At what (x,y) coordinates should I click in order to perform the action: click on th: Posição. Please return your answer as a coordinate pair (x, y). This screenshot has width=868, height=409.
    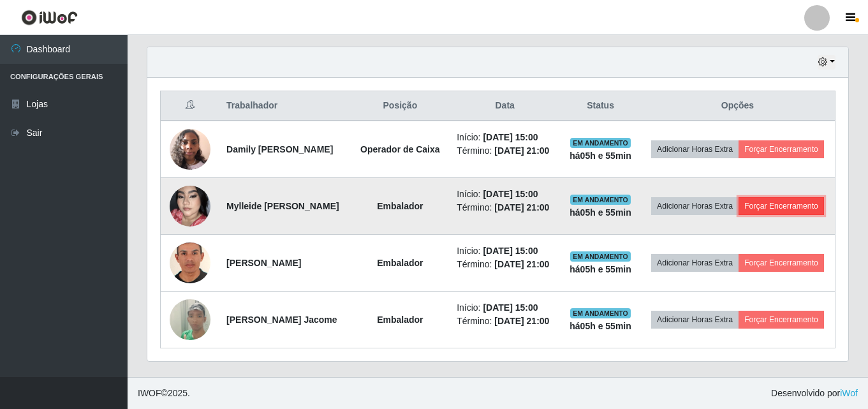
    Looking at the image, I should click on (401, 106).